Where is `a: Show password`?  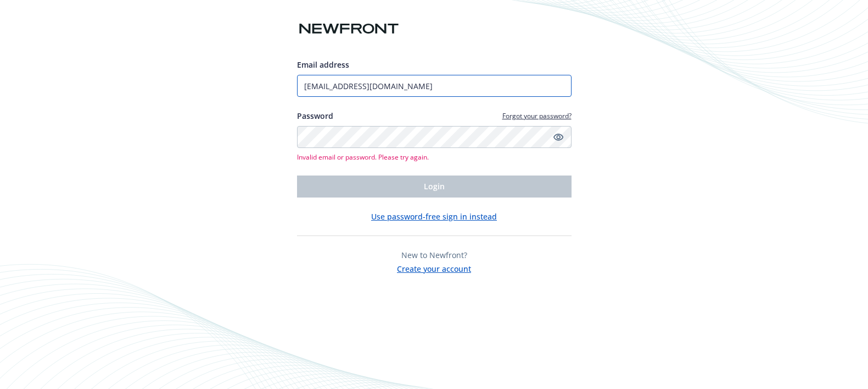 a: Show password is located at coordinates (558, 137).